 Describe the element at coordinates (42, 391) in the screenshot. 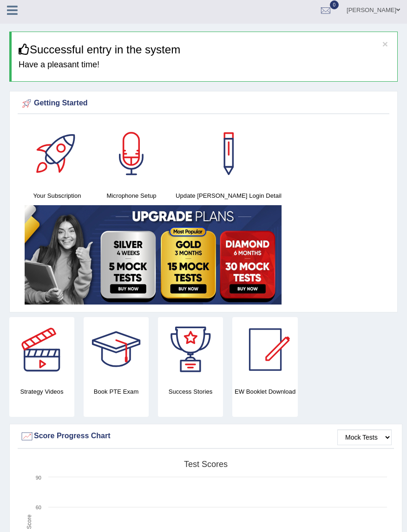

I see `h4: Strategy Videos` at that location.